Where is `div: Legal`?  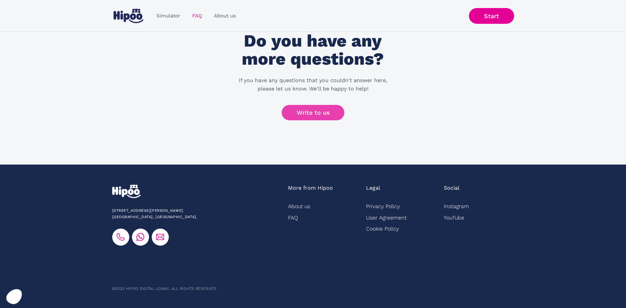 div: Legal is located at coordinates (373, 188).